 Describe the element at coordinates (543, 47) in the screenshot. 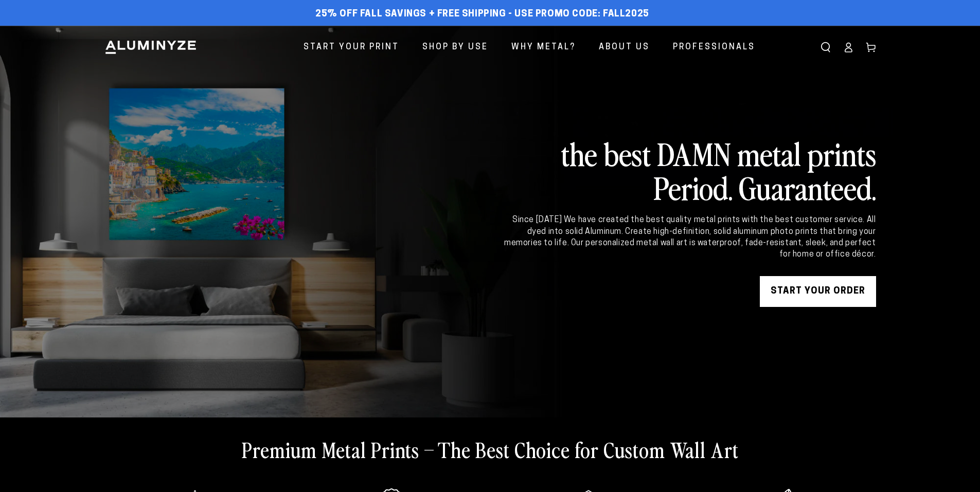

I see `span: Why Metal?` at that location.